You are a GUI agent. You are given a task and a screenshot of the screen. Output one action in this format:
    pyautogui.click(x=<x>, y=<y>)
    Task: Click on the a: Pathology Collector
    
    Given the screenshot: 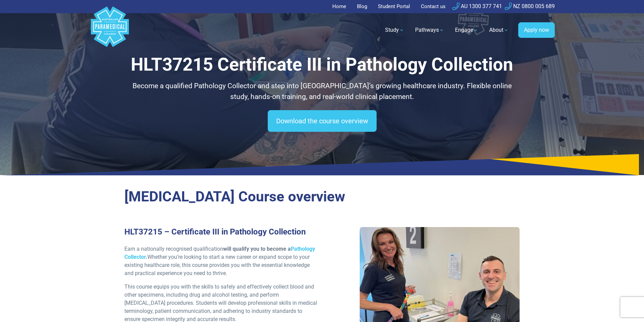 What is the action you would take?
    pyautogui.click(x=220, y=252)
    